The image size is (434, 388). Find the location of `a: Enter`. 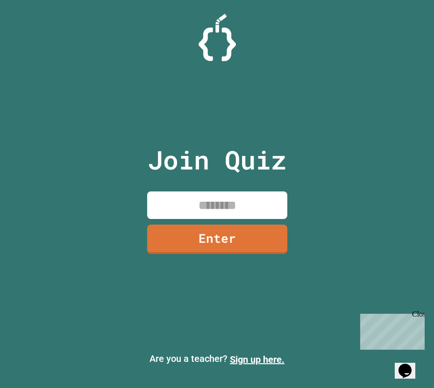

a: Enter is located at coordinates (217, 239).